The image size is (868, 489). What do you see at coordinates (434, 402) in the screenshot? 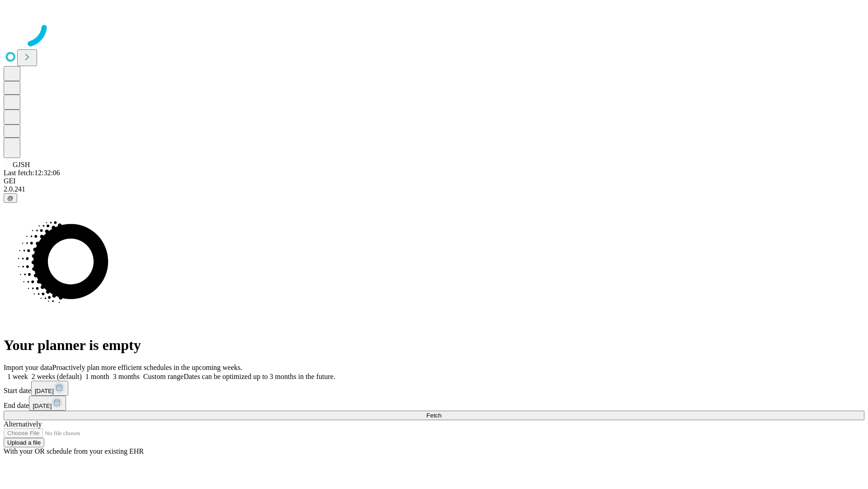
I see `div: End date` at bounding box center [434, 402].